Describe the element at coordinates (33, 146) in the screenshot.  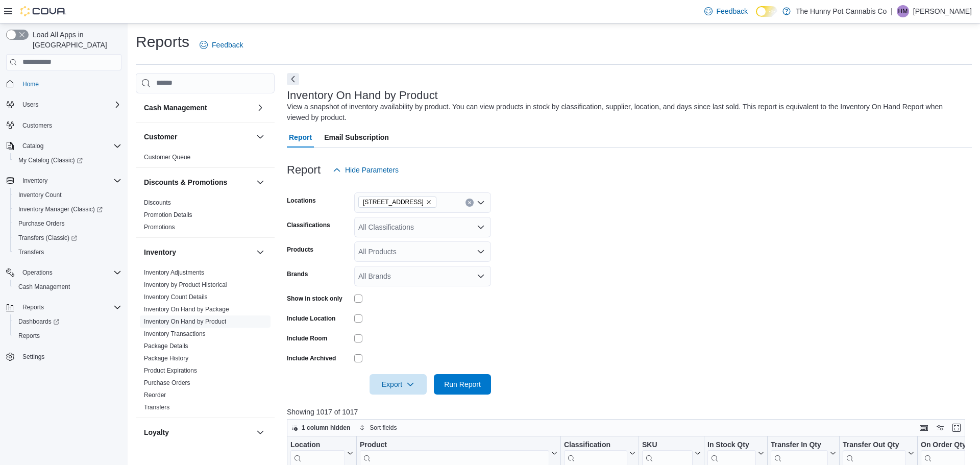
I see `span: Catalog` at that location.